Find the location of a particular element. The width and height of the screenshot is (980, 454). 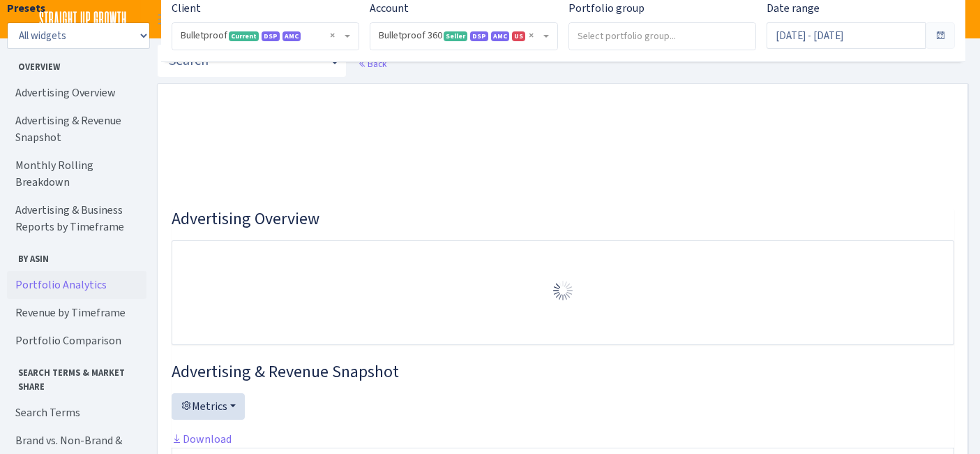

h3: Widget #1 is located at coordinates (563, 218).